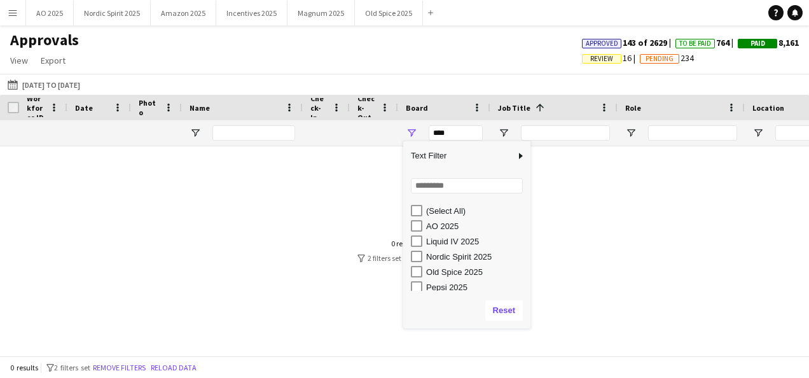 The width and height of the screenshot is (809, 378). I want to click on div: Old Spice 2025, so click(477, 272).